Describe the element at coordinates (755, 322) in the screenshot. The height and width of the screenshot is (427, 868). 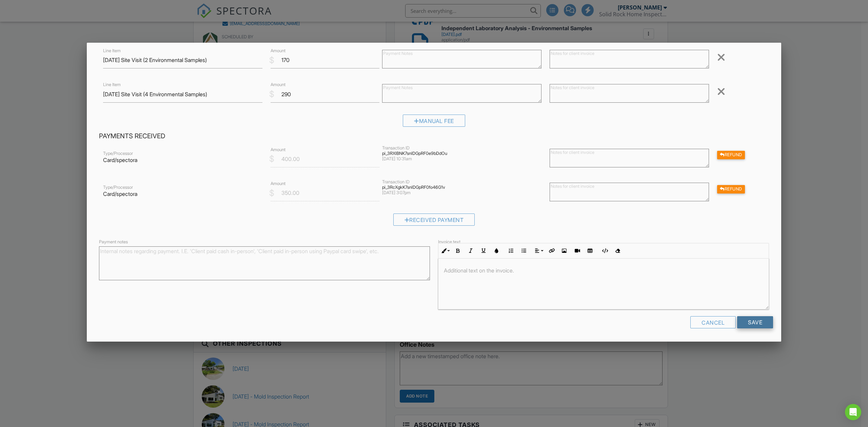
I see `input: Save` at that location.